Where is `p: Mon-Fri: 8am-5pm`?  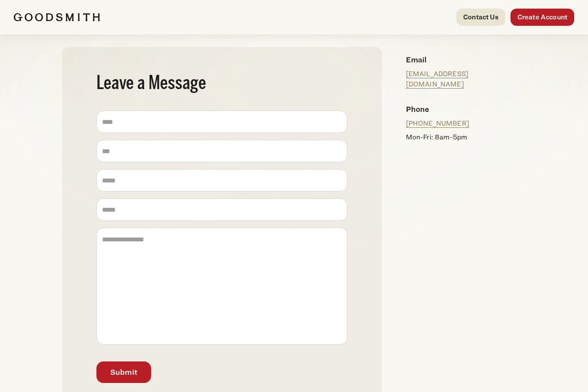 p: Mon-Fri: 8am-5pm is located at coordinates (463, 137).